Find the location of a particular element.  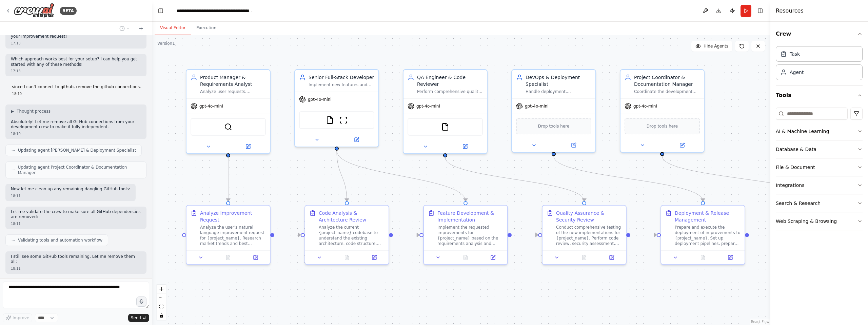

div: Task is located at coordinates (795, 54).